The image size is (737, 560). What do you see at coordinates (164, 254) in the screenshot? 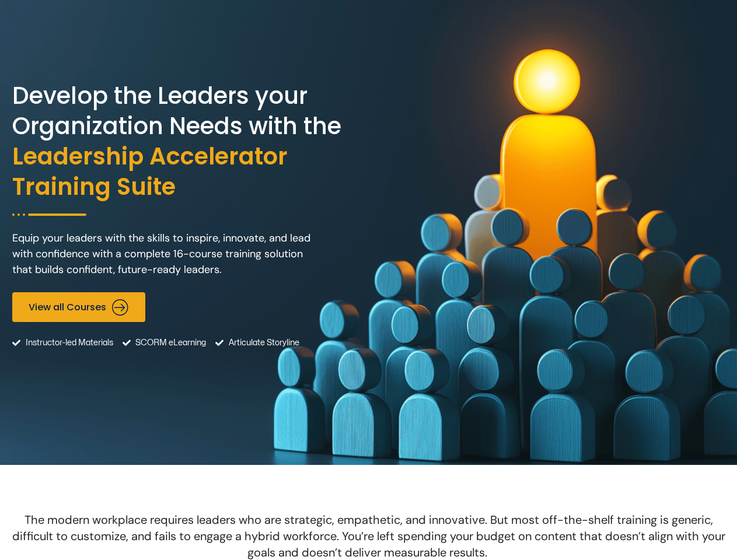
I see `p: Equip your leaders with the skills to inspire, innovate, and lead with confidence with a complete...` at bounding box center [164, 254].